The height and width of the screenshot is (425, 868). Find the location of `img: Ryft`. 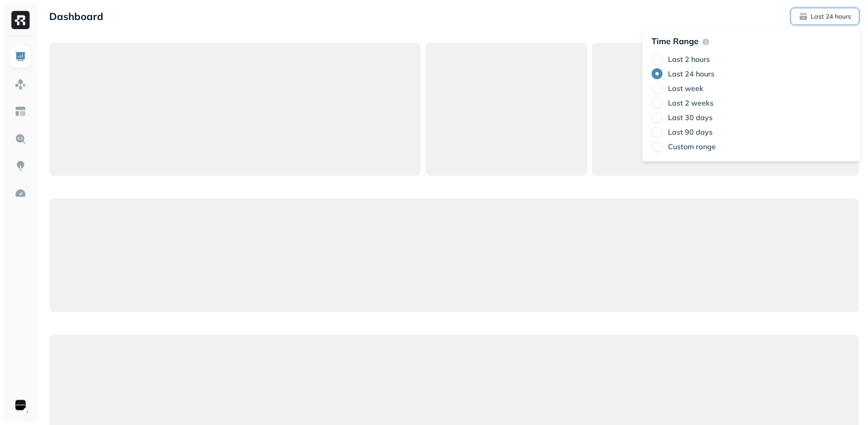

img: Ryft is located at coordinates (21, 20).